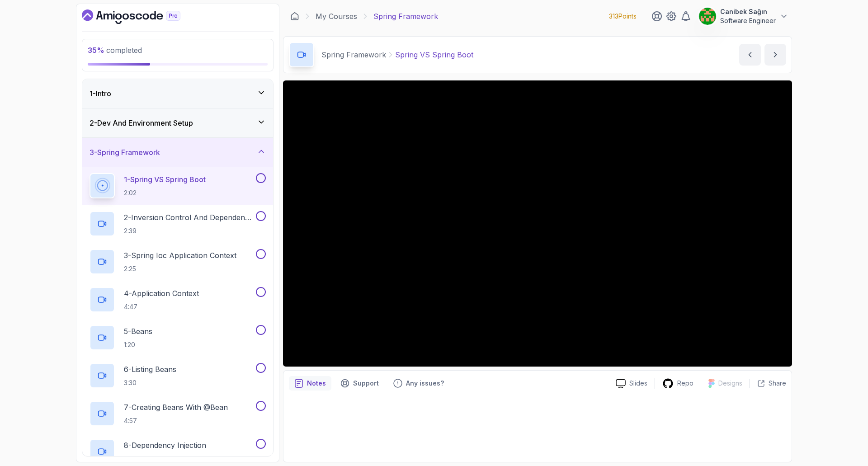  I want to click on button: 2-Inversion Control And Dependency Injection2:39, so click(178, 224).